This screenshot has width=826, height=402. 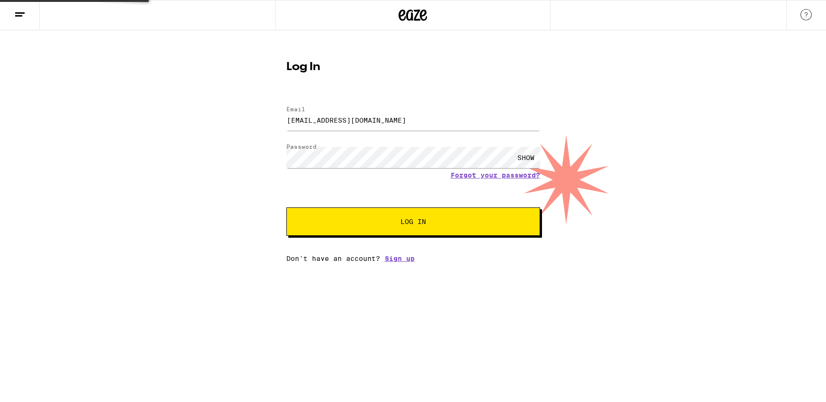 What do you see at coordinates (302, 146) in the screenshot?
I see `label: Password` at bounding box center [302, 146].